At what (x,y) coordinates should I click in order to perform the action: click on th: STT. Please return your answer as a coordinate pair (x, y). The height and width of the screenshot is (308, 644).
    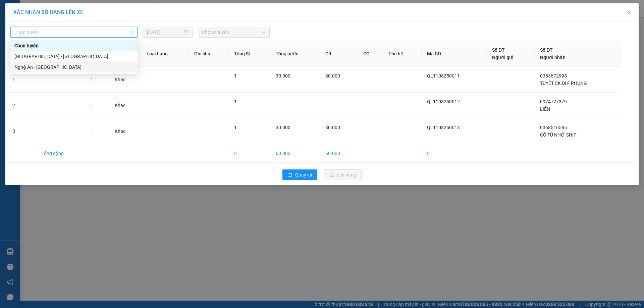
    Looking at the image, I should click on (22, 54).